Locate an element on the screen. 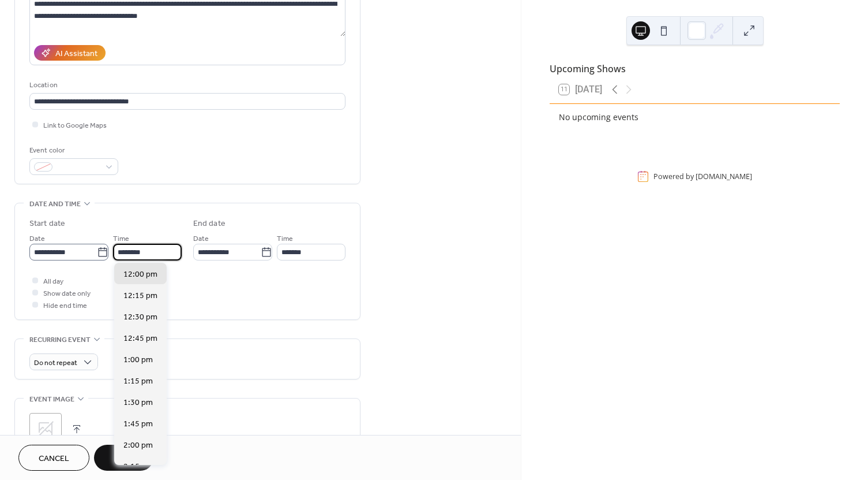 Image resolution: width=868 pixels, height=480 pixels. div: Event color is located at coordinates (73, 150).